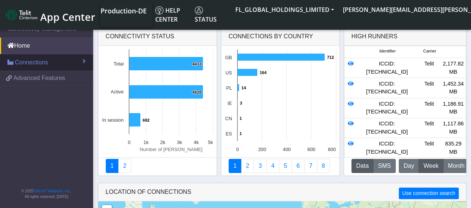 The image size is (471, 208). I want to click on text: CN, so click(228, 118).